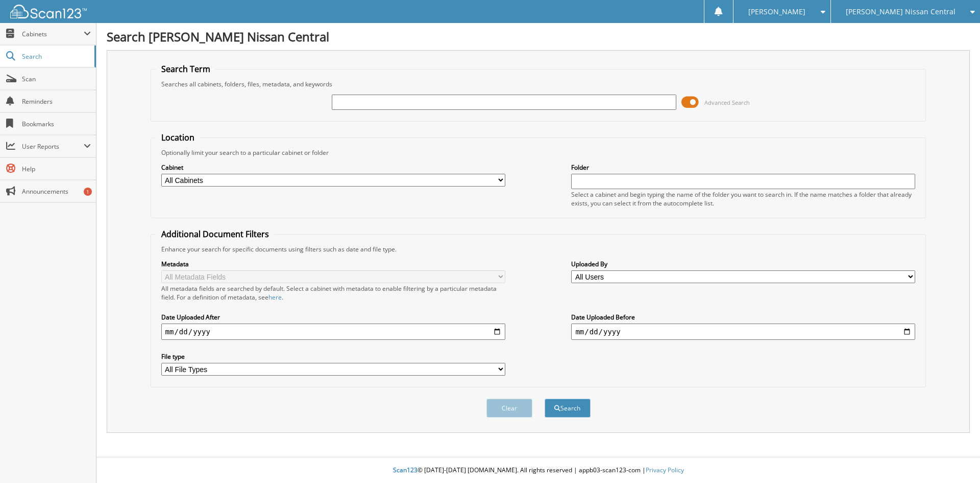 The width and height of the screenshot is (980, 483). I want to click on div: Enhance your search for specific documents using filters such as date and file type., so click(539, 249).